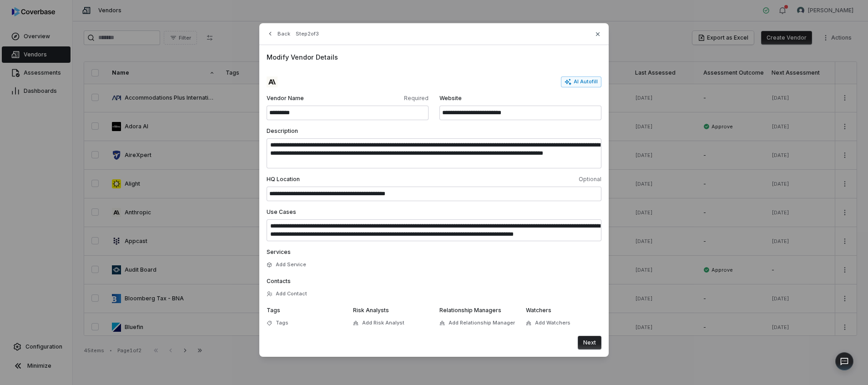 The width and height of the screenshot is (868, 385). I want to click on span: Optional, so click(518, 179).